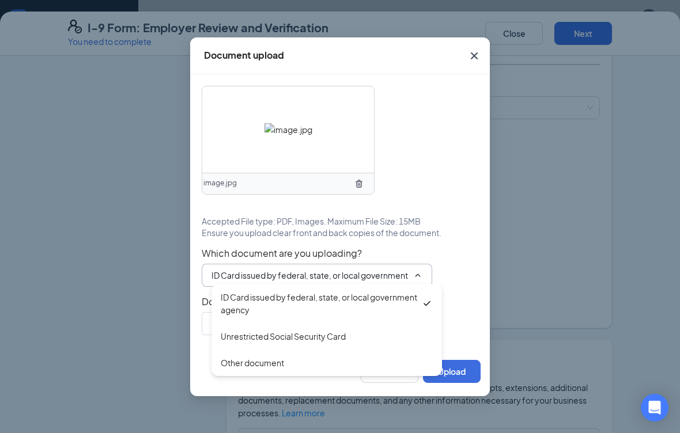 This screenshot has height=433, width=680. What do you see at coordinates (452, 372) in the screenshot?
I see `button: Upload` at bounding box center [452, 372].